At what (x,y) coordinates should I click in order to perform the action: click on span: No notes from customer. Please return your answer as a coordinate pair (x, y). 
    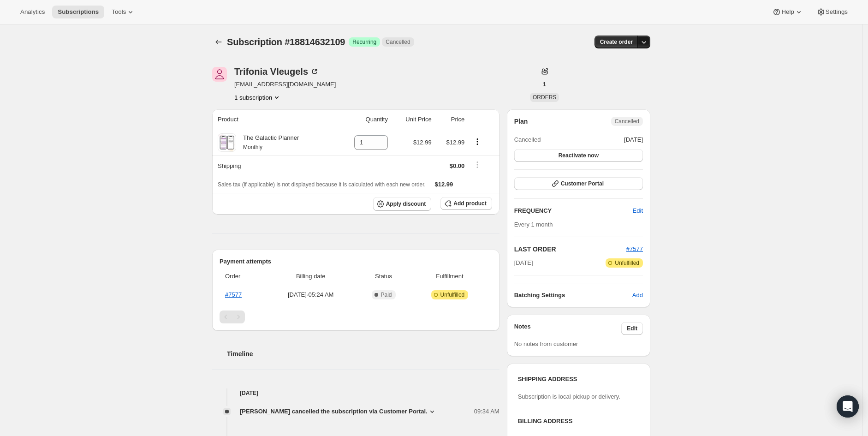
    Looking at the image, I should click on (546, 343).